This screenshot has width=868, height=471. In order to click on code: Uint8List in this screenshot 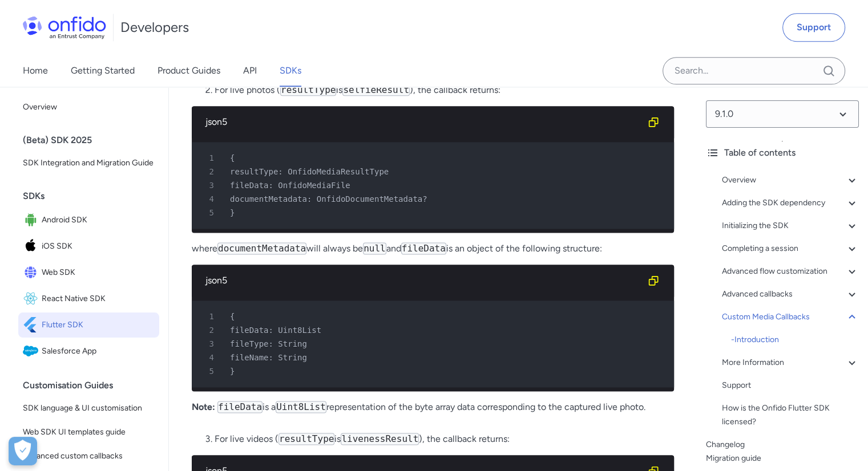, I will do `click(301, 406)`.